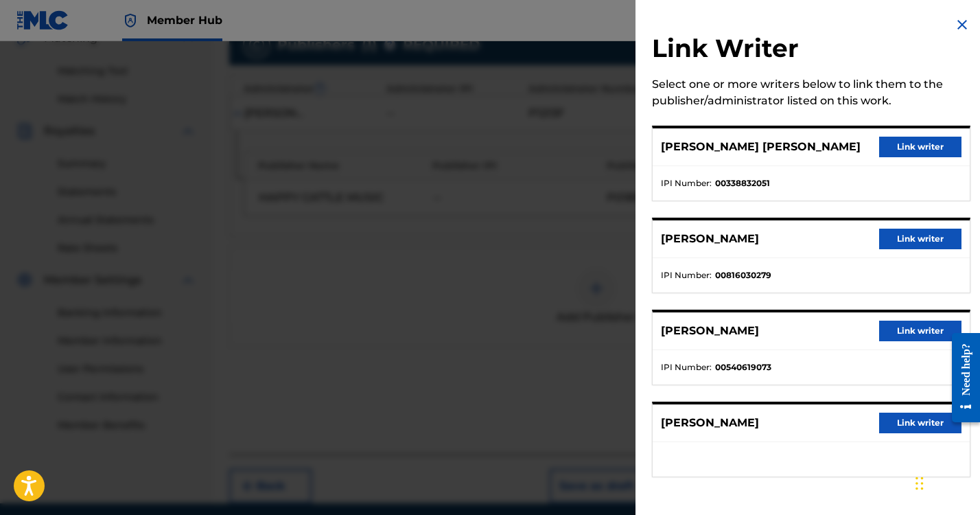 The image size is (980, 515). What do you see at coordinates (742, 184) in the screenshot?
I see `strong: 00338832051` at bounding box center [742, 184].